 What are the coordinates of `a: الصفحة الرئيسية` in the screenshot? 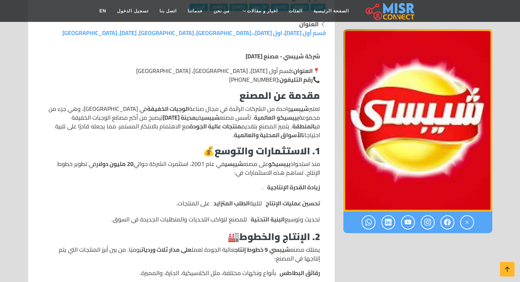 It's located at (331, 11).